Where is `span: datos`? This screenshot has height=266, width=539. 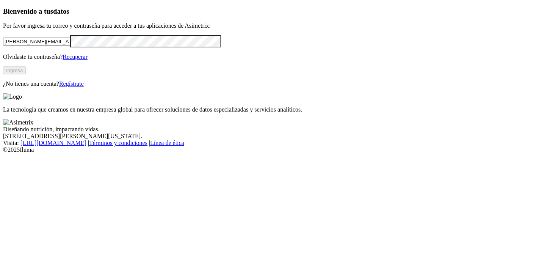 span: datos is located at coordinates (61, 11).